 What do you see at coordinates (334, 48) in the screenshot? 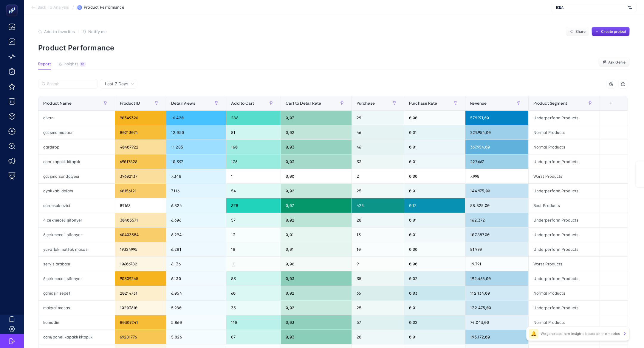
I see `p: Product Performance` at bounding box center [334, 48].